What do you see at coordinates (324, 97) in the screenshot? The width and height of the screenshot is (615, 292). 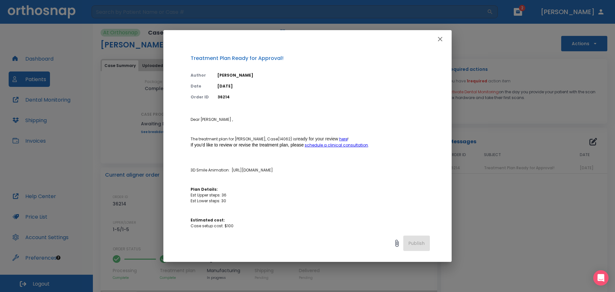 I see `p: 36214` at bounding box center [324, 97].